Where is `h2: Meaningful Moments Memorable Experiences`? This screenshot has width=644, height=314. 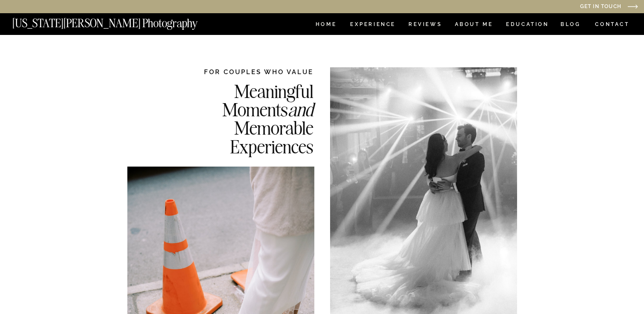 h2: Meaningful Moments Memorable Experiences is located at coordinates (246, 118).